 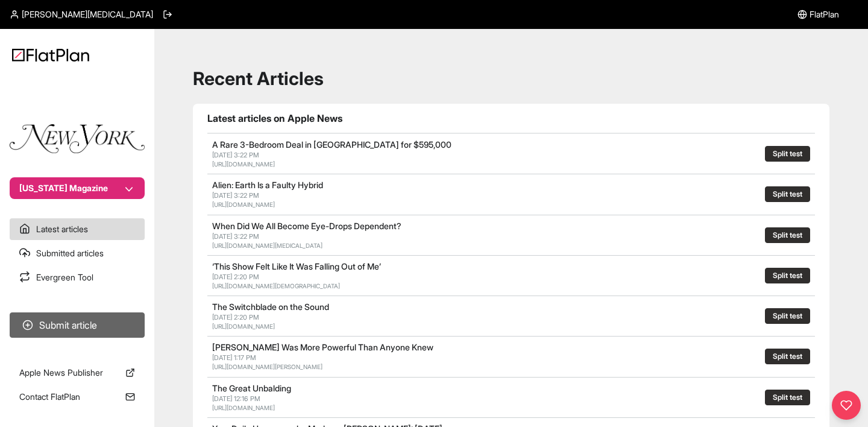 I want to click on a: The Great Unbalding, so click(x=251, y=388).